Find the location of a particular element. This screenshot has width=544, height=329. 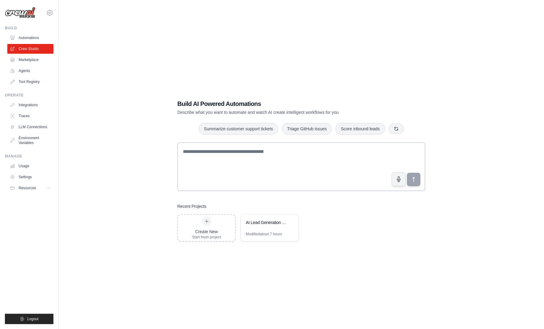

a: Marketplace is located at coordinates (30, 60).